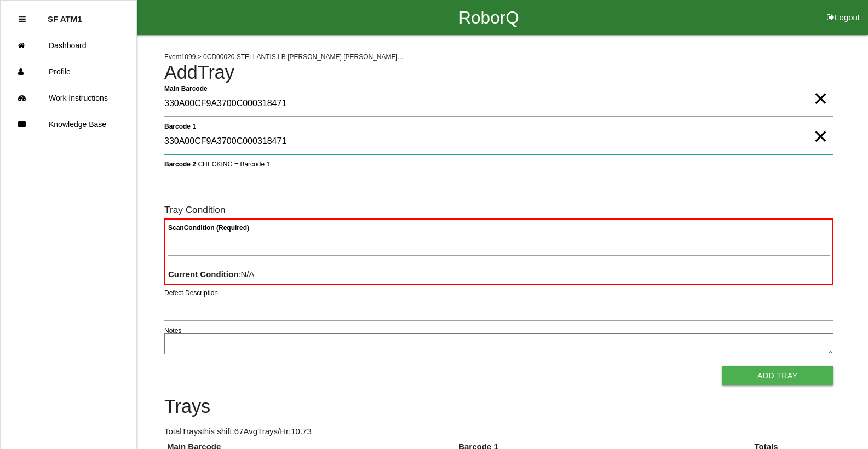 The height and width of the screenshot is (449, 868). What do you see at coordinates (234, 164) in the screenshot?
I see `span: CHECKING = Barcode 1` at bounding box center [234, 164].